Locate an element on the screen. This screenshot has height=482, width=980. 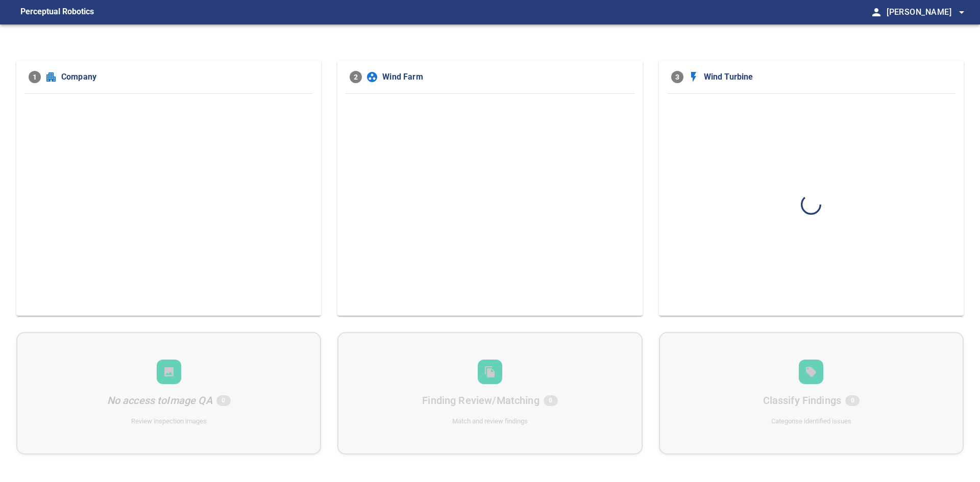
figcaption: Perceptual Robotics is located at coordinates (57, 13).